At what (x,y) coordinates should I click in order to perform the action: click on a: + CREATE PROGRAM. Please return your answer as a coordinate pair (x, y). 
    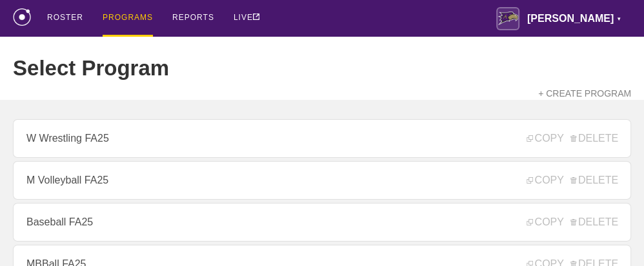
    Looking at the image, I should click on (585, 93).